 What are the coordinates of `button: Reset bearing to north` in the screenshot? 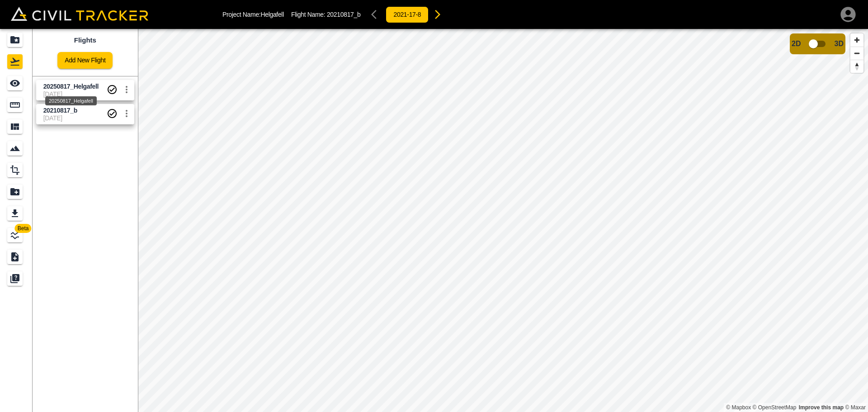 It's located at (857, 66).